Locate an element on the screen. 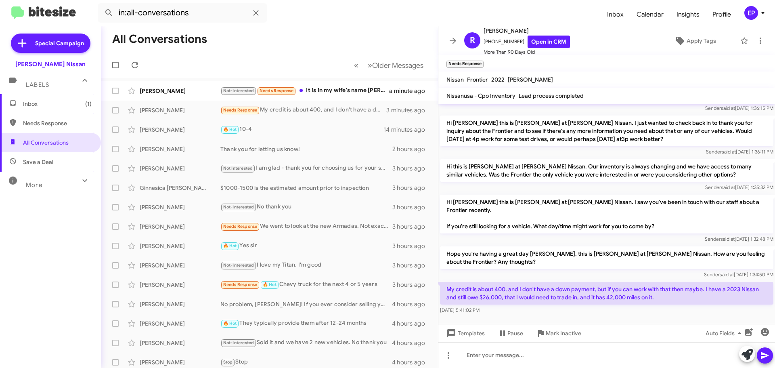 The width and height of the screenshot is (775, 368). div: 10-4 is located at coordinates (302, 129).